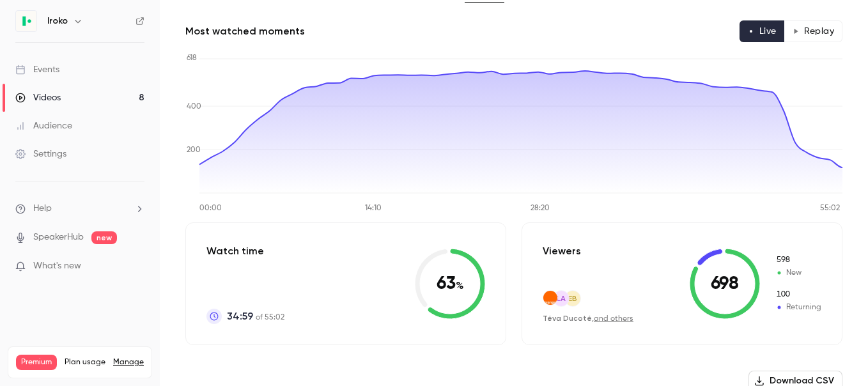  Describe the element at coordinates (41, 154) in the screenshot. I see `div: Settings` at that location.